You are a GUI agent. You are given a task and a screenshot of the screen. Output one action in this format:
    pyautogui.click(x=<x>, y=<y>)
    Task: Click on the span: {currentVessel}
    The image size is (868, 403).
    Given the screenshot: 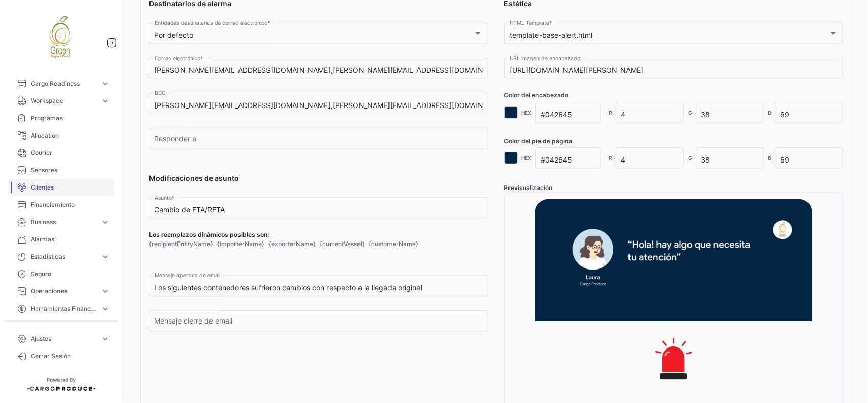 What is the action you would take?
    pyautogui.click(x=342, y=244)
    